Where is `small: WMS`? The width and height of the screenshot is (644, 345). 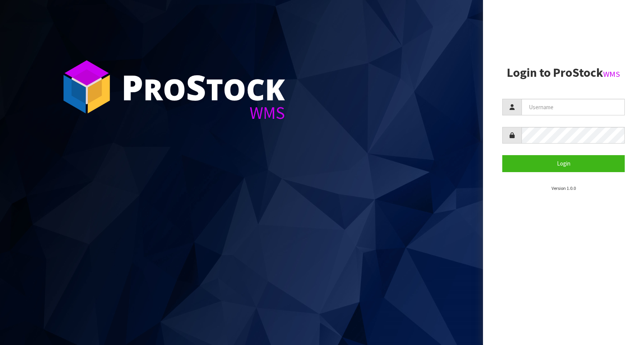 small: WMS is located at coordinates (612, 74).